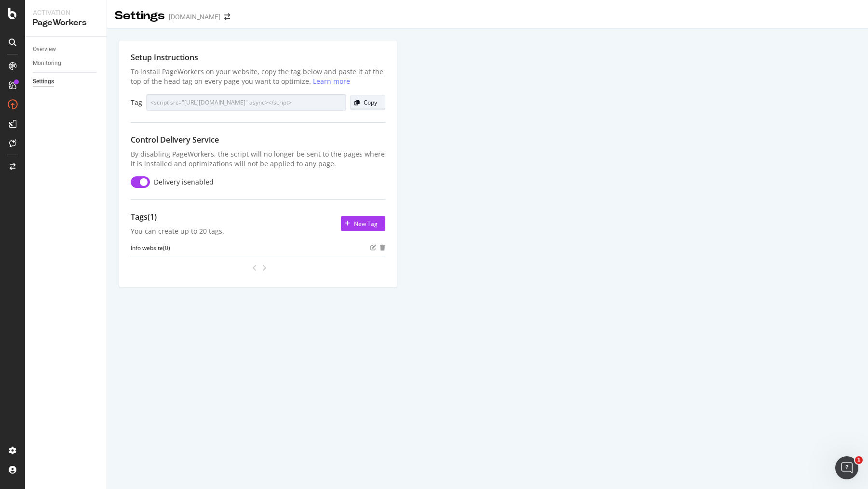 The image size is (868, 489). What do you see at coordinates (264, 268) in the screenshot?
I see `div: angle-right` at bounding box center [264, 268].